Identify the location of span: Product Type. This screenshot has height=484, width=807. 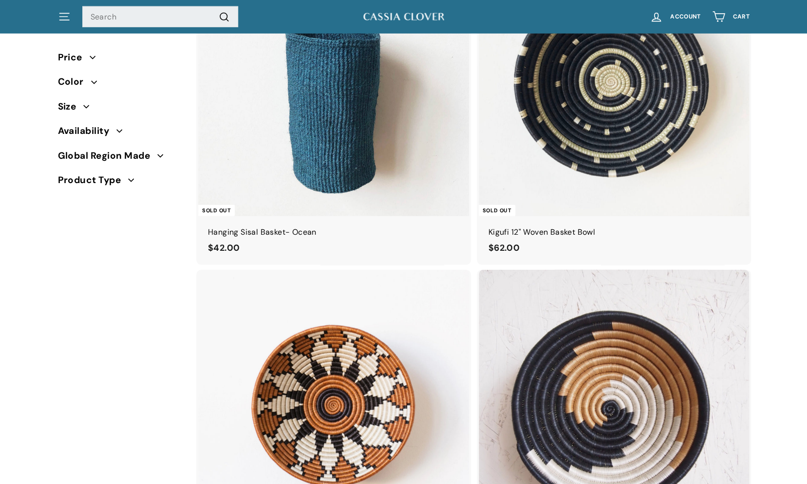
(93, 180).